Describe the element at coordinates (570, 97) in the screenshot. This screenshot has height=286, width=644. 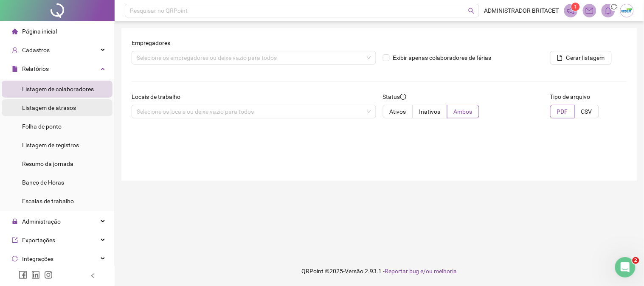
I see `span: Tipo de arquivo` at that location.